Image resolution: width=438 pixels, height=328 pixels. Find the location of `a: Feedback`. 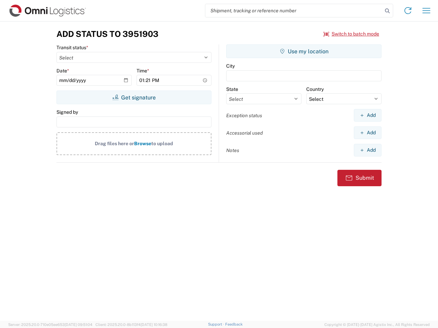

a: Feedback is located at coordinates (234, 324).